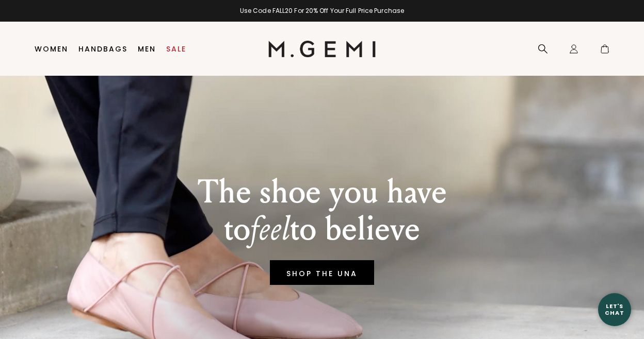  What do you see at coordinates (51, 49) in the screenshot?
I see `a: Women` at bounding box center [51, 49].